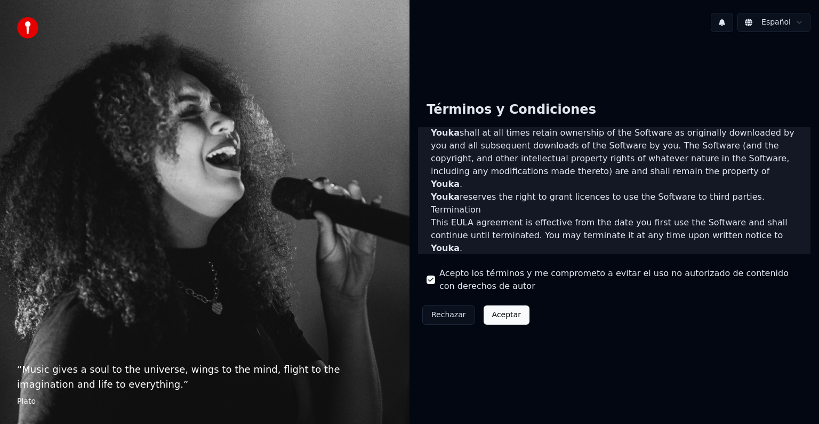 This screenshot has height=424, width=819. Describe the element at coordinates (615, 210) in the screenshot. I see `h3: Termination` at that location.